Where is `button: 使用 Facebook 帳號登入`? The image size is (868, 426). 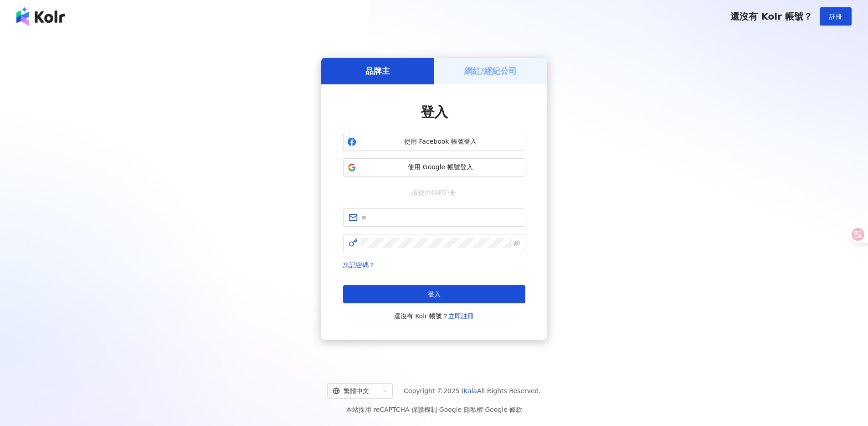
button: 使用 Facebook 帳號登入 is located at coordinates (434, 142).